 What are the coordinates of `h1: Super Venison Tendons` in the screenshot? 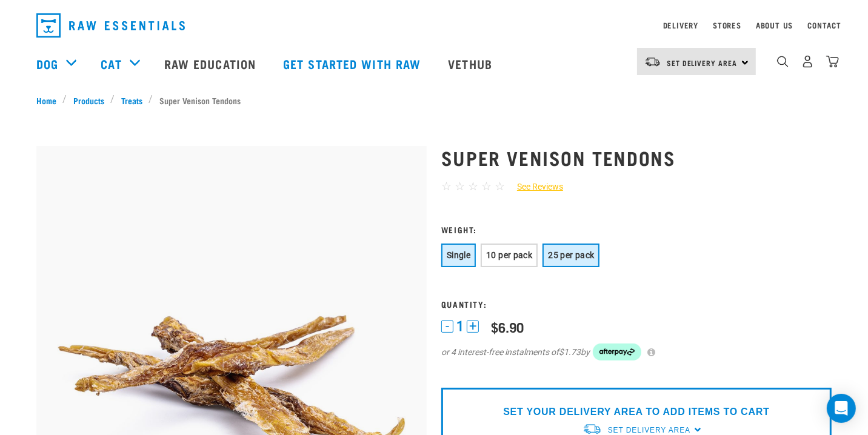 It's located at (636, 158).